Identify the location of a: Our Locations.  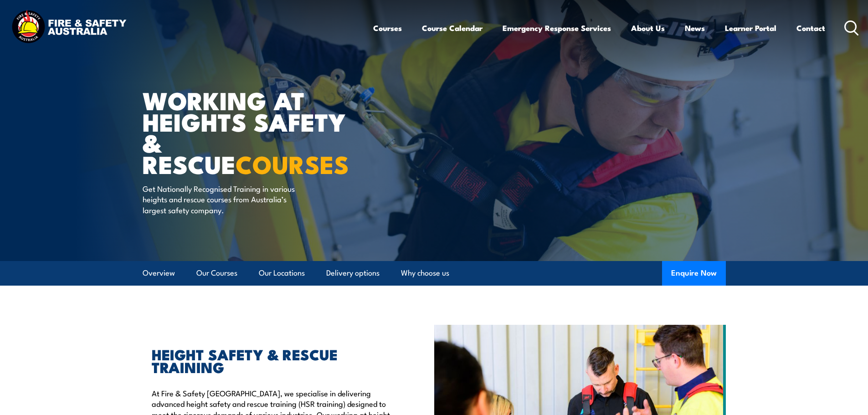
(282, 273).